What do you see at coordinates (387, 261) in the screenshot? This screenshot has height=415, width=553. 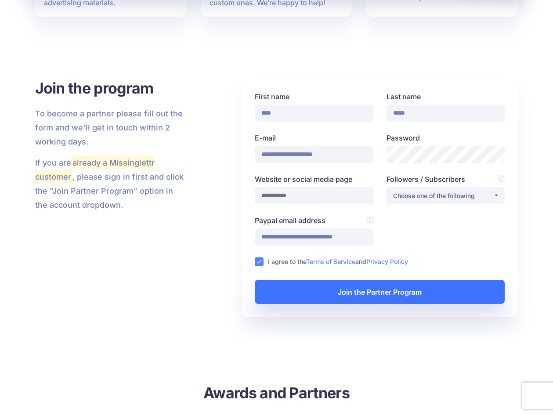 I see `a: Privacy Policy` at bounding box center [387, 261].